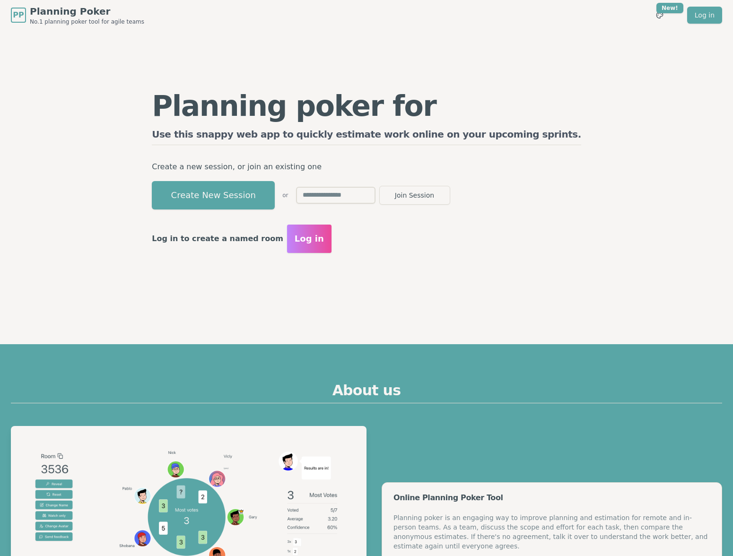  Describe the element at coordinates (366, 106) in the screenshot. I see `h1: Planning poker for` at that location.